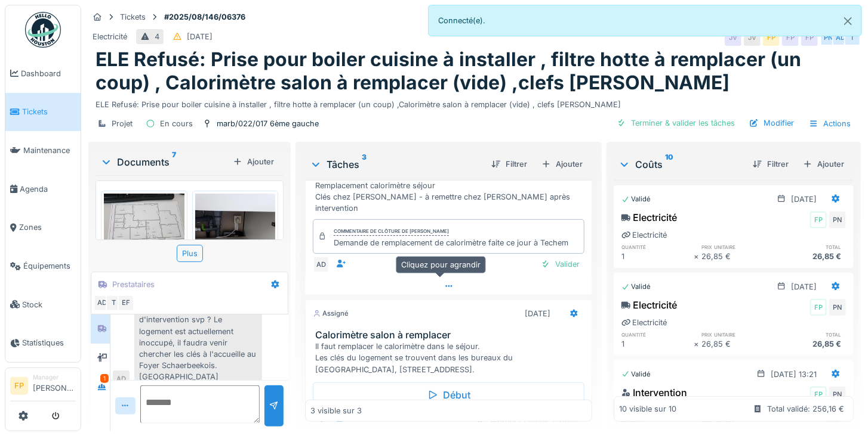 The width and height of the screenshot is (868, 436). I want to click on div: @TECHEM Bonjour, il faut remplacer le calorimètre du salon. Pourriez-vous prévoir une interventio..., so click(198, 319).